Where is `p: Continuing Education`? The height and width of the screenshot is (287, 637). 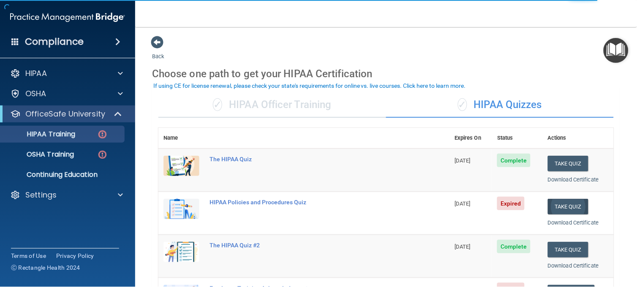 p: Continuing Education is located at coordinates (63, 175).